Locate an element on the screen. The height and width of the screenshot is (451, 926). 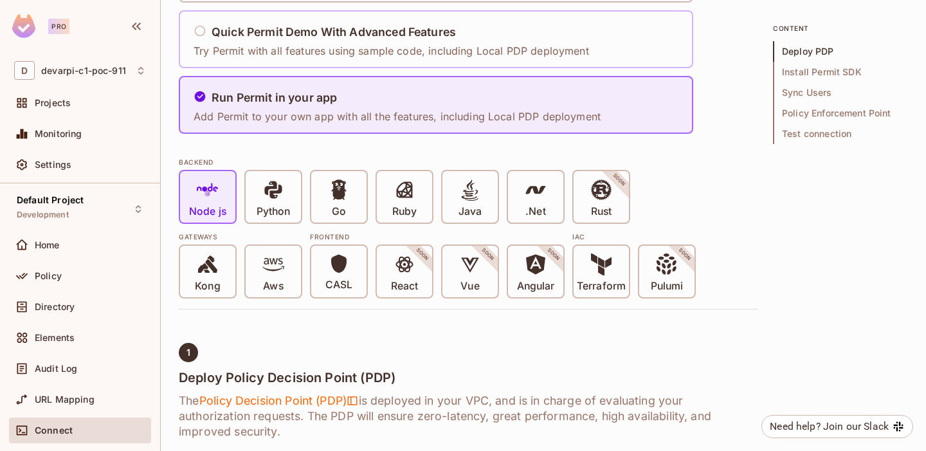
p: Ruby is located at coordinates (404, 212).